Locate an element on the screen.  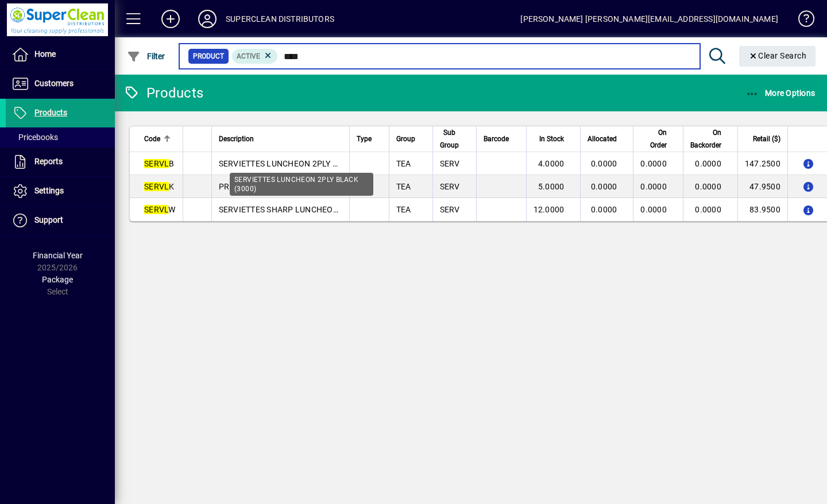
button: Profile is located at coordinates (208, 19).